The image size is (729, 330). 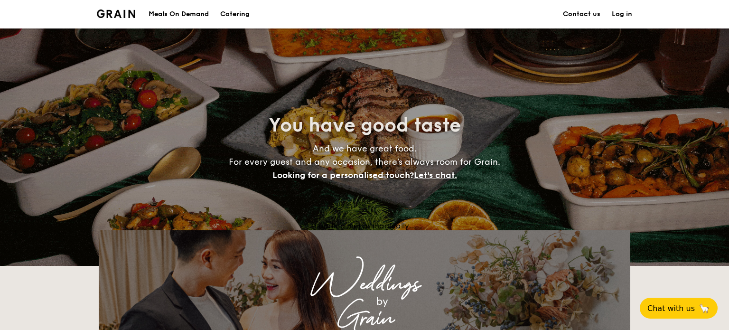 I want to click on div: Weddings, so click(x=364, y=284).